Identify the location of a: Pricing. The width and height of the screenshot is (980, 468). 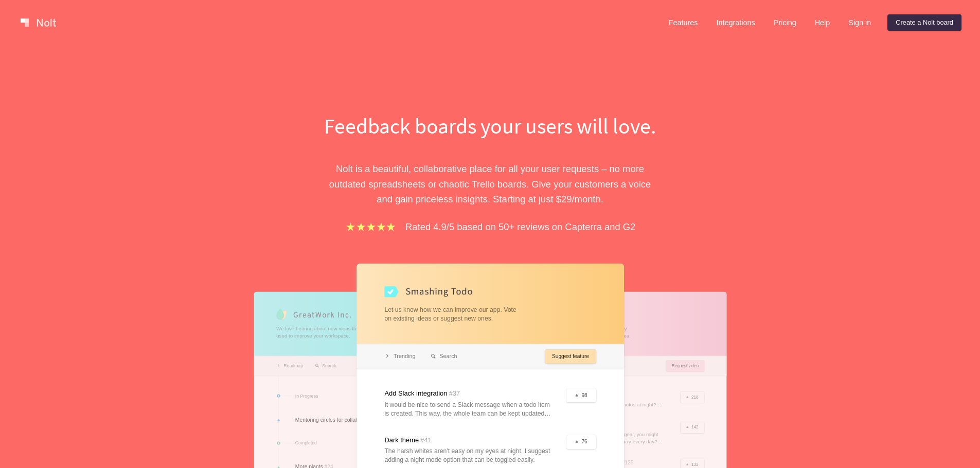
(785, 22).